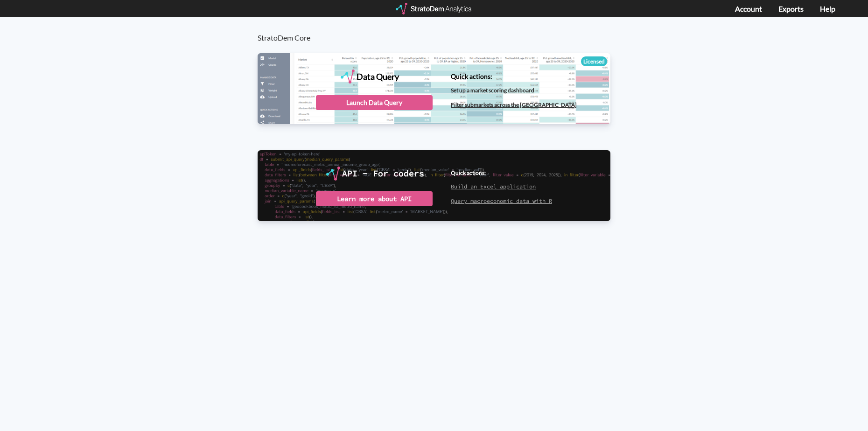  Describe the element at coordinates (492, 90) in the screenshot. I see `a: Set up a market scoring dashboard` at that location.